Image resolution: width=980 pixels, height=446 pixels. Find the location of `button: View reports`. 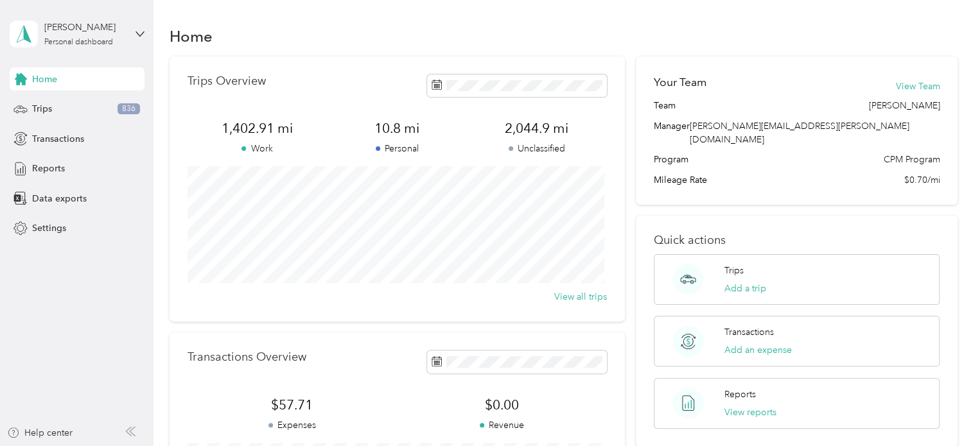

button: View reports is located at coordinates (750, 412).